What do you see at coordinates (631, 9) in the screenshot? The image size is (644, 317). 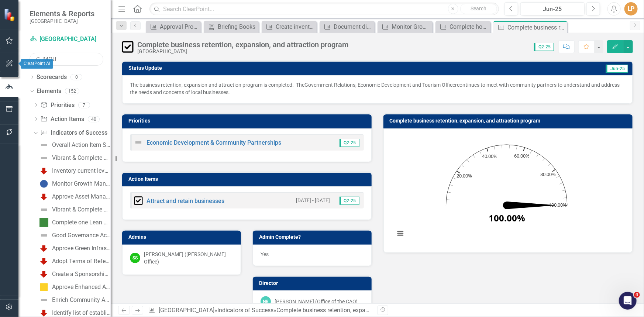 I see `div: LP` at bounding box center [631, 9].